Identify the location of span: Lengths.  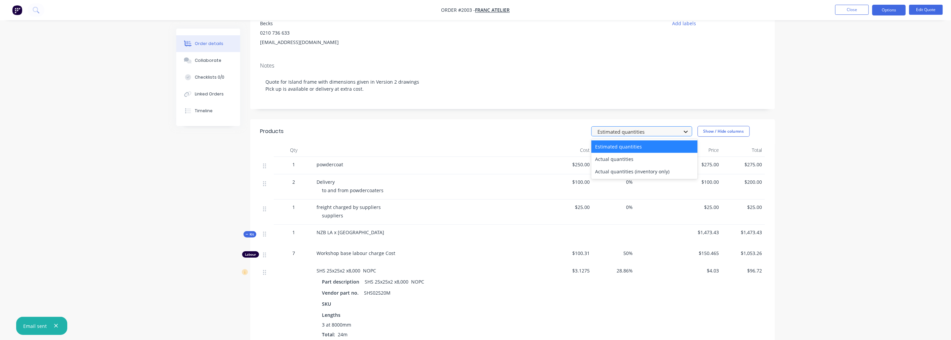
(331, 315).